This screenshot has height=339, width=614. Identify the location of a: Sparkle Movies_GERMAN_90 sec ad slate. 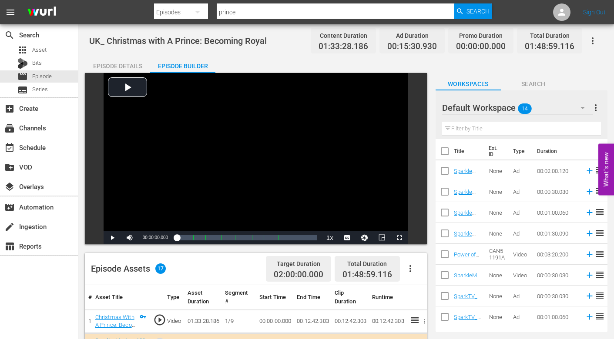
(467, 247).